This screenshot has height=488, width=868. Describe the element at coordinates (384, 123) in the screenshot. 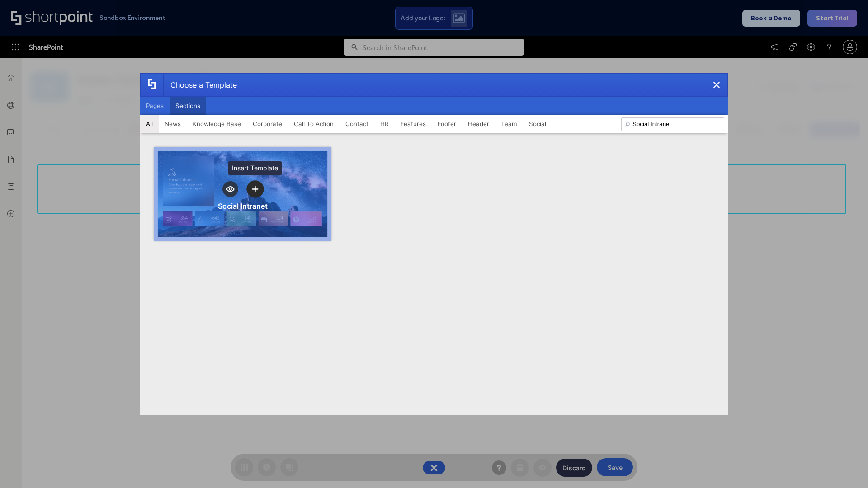

I see `button: HR` at that location.